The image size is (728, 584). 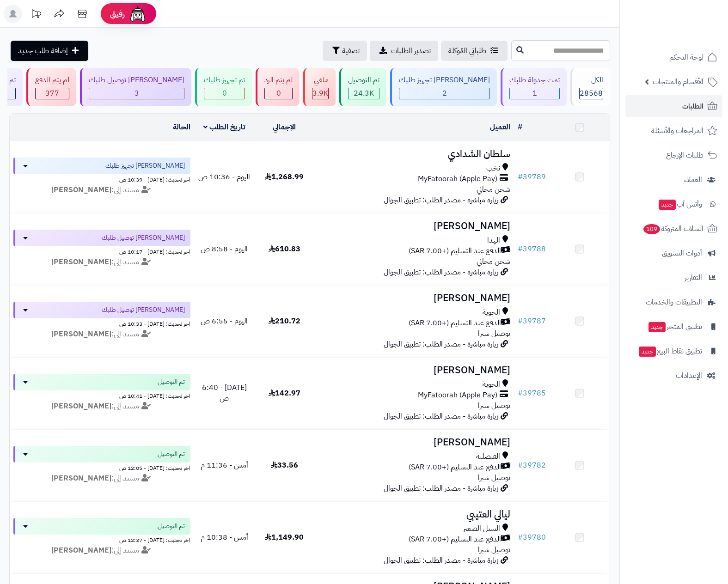 I want to click on a: العميل, so click(x=500, y=127).